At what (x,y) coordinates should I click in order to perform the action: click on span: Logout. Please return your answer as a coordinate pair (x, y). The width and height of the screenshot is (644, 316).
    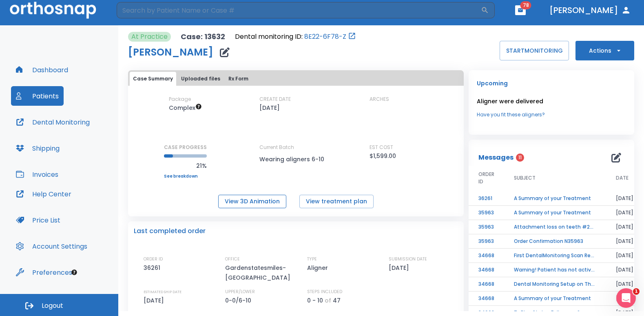
    Looking at the image, I should click on (52, 306).